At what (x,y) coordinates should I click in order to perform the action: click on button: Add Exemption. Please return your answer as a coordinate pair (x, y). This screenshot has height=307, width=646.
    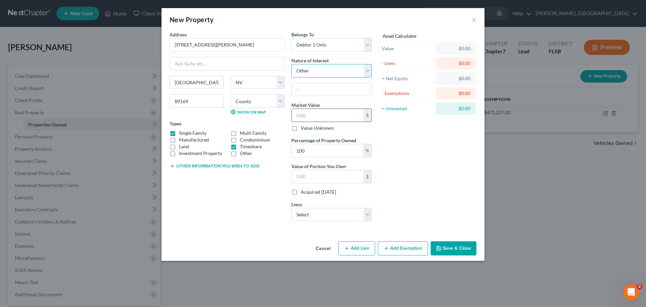
    Looking at the image, I should click on (403, 248).